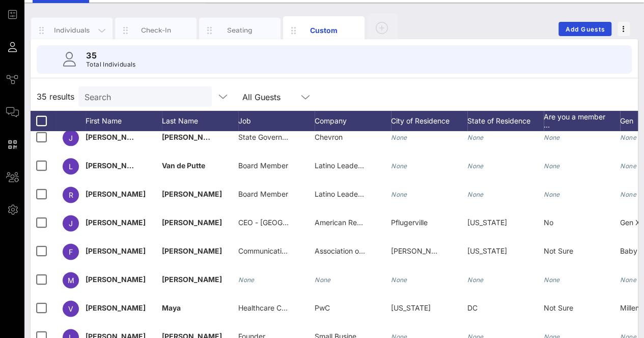 The width and height of the screenshot is (644, 338). Describe the element at coordinates (582, 121) in the screenshot. I see `div: Are you a member …` at that location.